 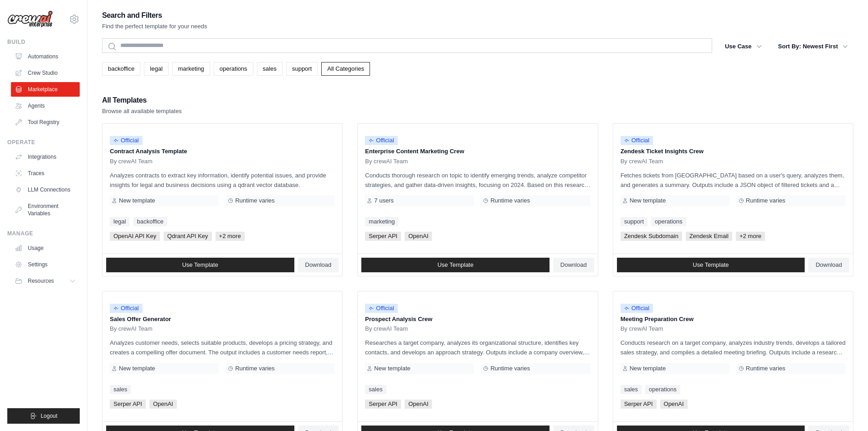 What do you see at coordinates (43, 416) in the screenshot?
I see `button: Logout` at bounding box center [43, 416].